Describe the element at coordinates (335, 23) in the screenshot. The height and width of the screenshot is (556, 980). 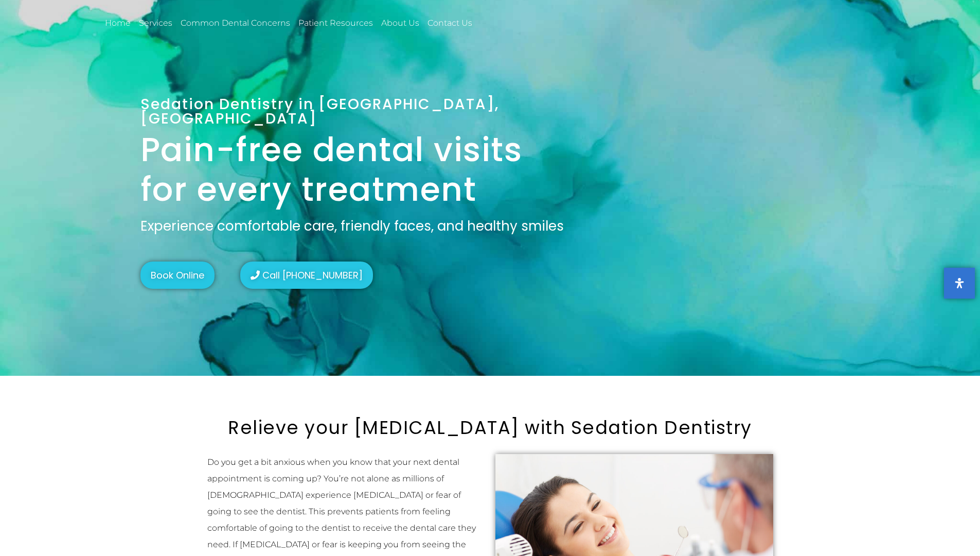
I see `a: Patient Resources` at that location.